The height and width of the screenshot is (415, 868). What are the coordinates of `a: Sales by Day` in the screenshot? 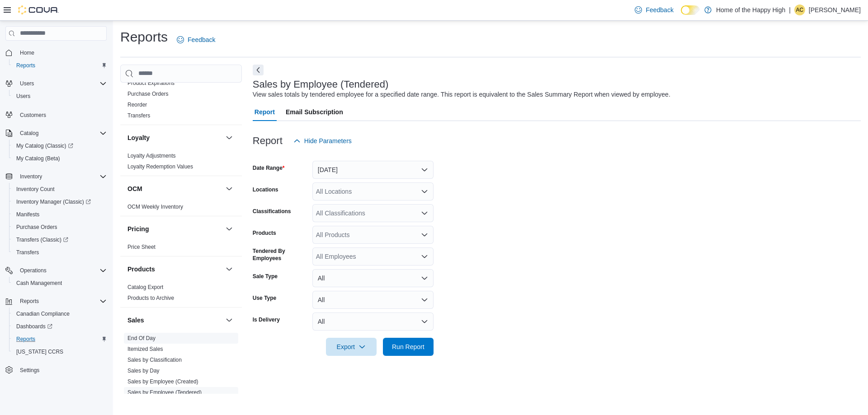 It's located at (143, 371).